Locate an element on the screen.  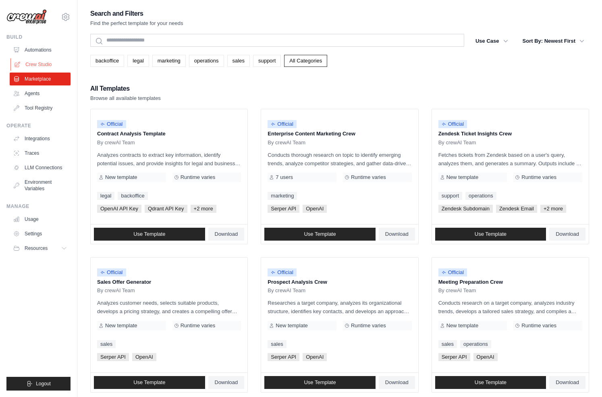
a: LLM Connections is located at coordinates (40, 168).